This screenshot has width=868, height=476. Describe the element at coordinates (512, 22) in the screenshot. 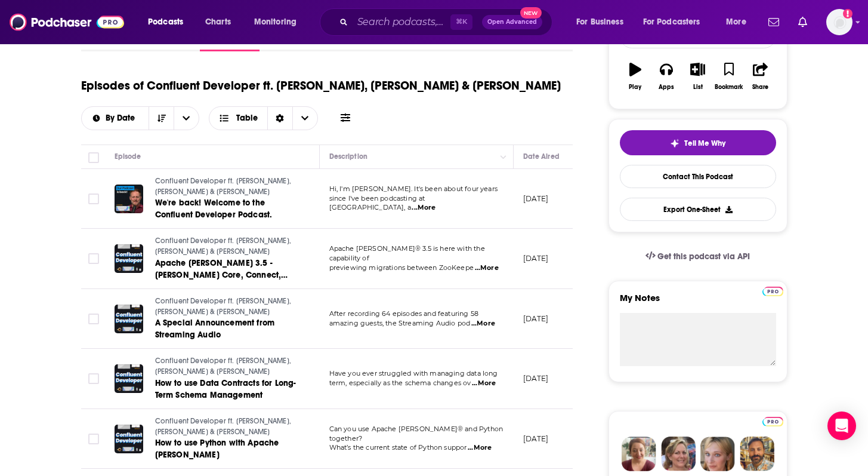

I see `span: Open Advanced` at that location.